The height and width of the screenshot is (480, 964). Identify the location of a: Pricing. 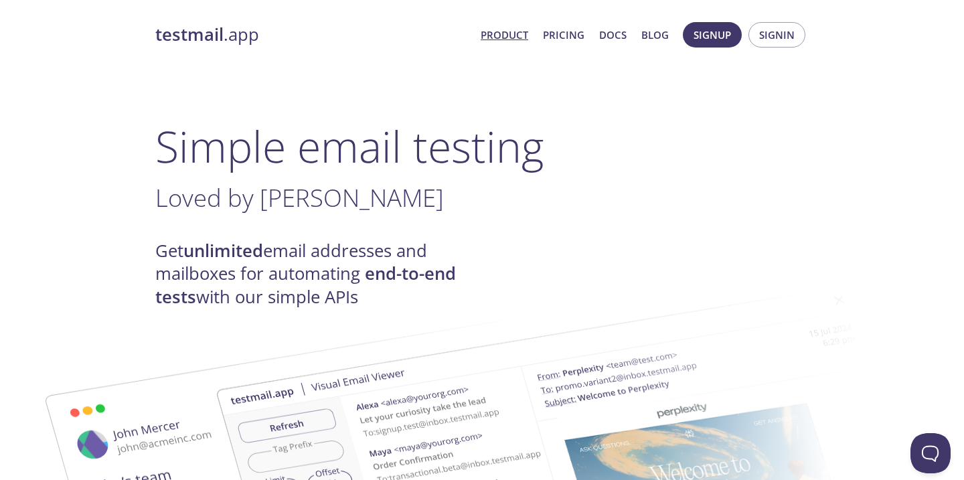
(564, 35).